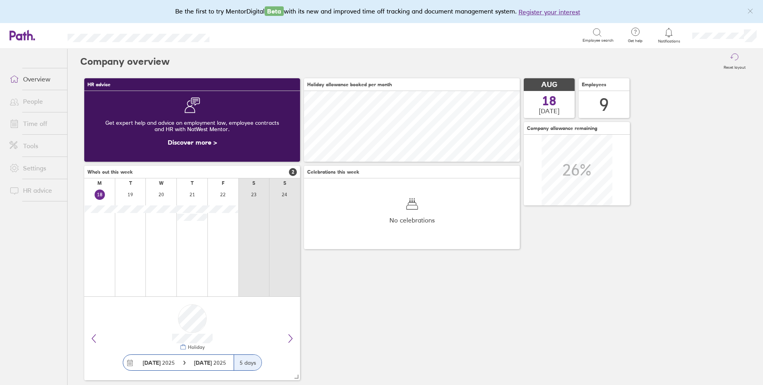  What do you see at coordinates (669, 35) in the screenshot?
I see `a: Notifications` at bounding box center [669, 35].